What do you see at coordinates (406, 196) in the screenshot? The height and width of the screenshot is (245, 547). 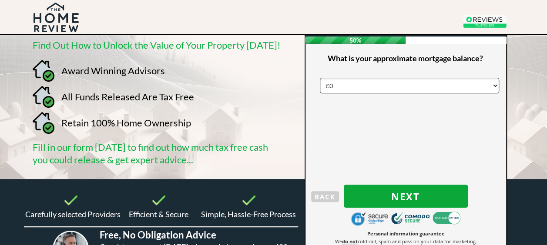 I see `button: Next` at bounding box center [406, 196].